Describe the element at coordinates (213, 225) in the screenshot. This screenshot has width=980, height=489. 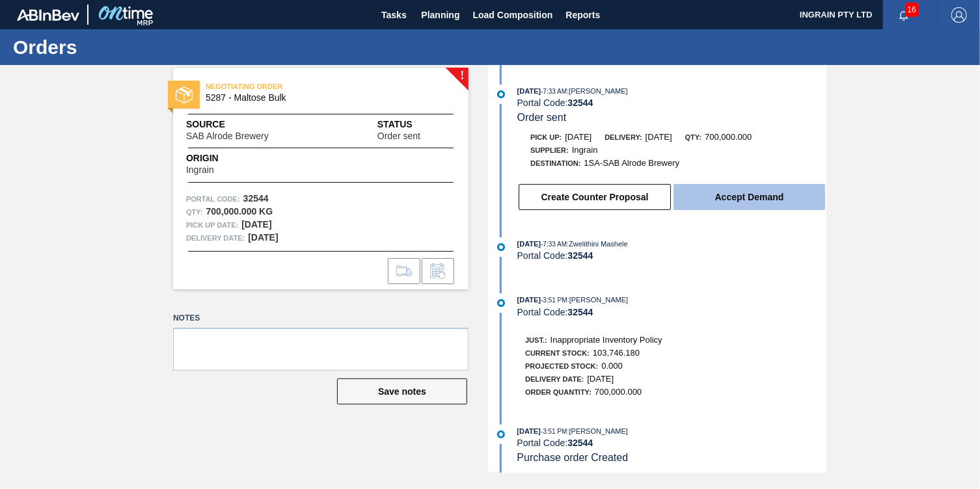
I see `span: Pick up Date:` at that location.